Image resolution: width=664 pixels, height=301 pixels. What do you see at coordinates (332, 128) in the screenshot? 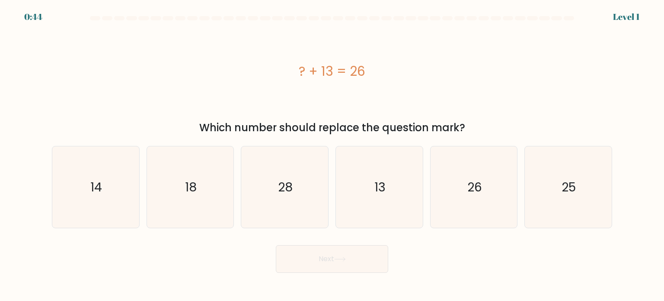
I see `div: Which number should replace the question mark?` at bounding box center [332, 128].